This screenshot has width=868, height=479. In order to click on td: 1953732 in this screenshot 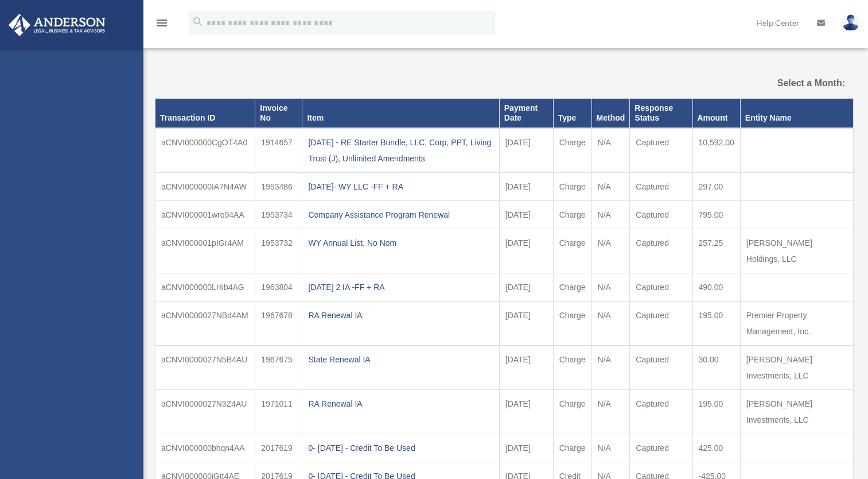, I will do `click(279, 250)`.